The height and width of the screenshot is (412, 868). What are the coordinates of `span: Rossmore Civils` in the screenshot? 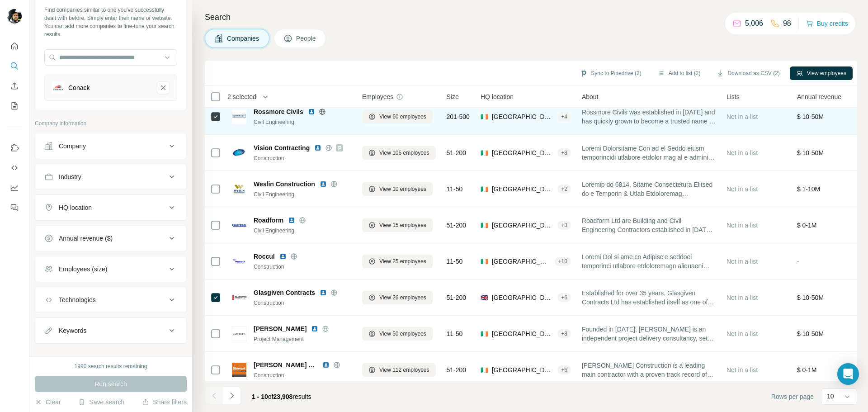 It's located at (279, 111).